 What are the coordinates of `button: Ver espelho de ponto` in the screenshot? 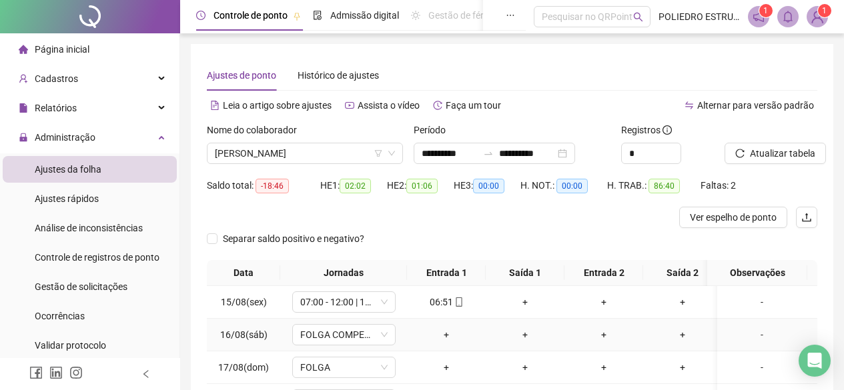 It's located at (733, 217).